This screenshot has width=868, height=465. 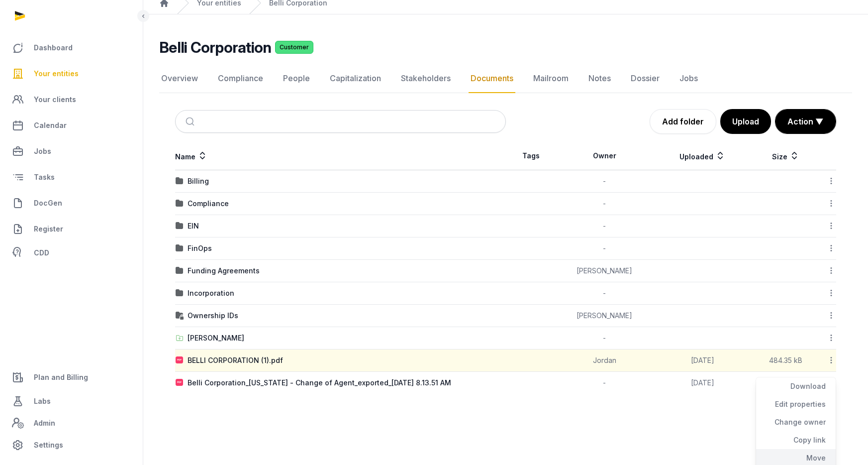 I want to click on th: Owner, so click(x=604, y=155).